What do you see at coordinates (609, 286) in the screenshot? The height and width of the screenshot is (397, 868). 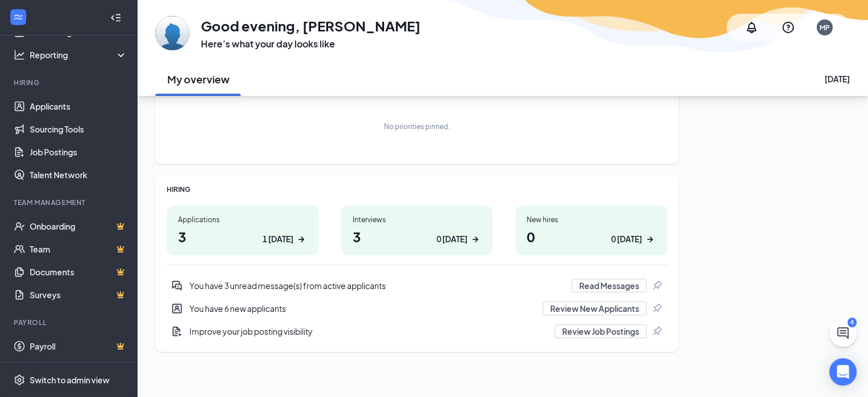 I see `button: Read Messages` at bounding box center [609, 286].